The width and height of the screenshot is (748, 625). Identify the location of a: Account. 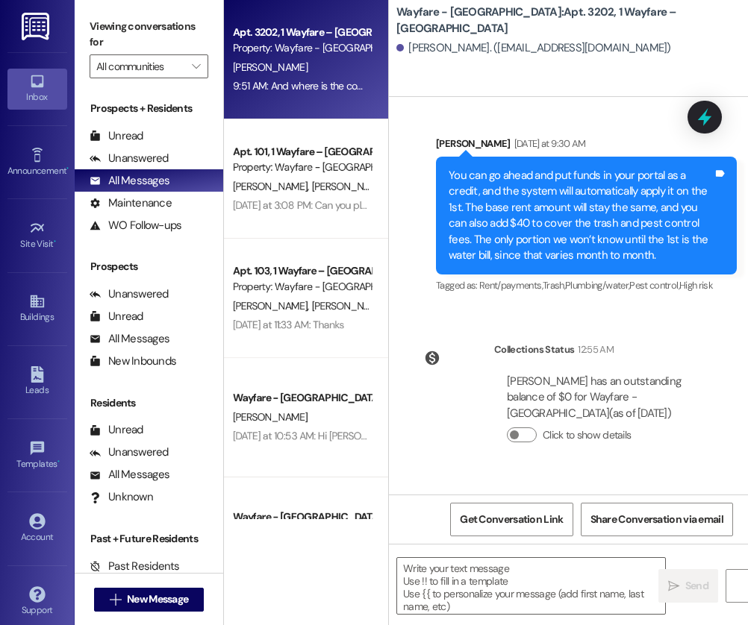
(37, 529).